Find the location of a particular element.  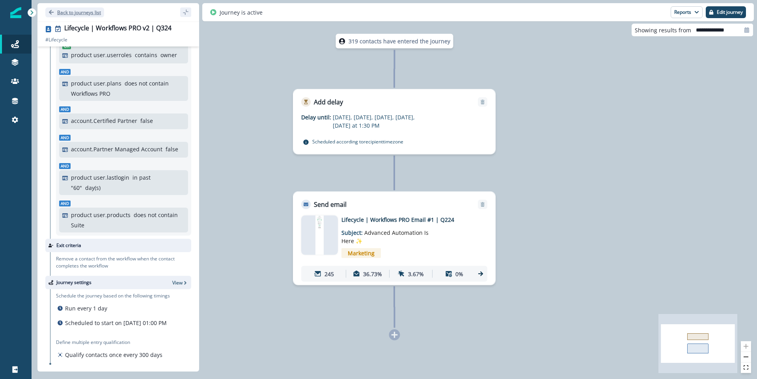

div: Send emailRemoveemail asset unavailableLifecycle | Workflows PRO Email #1 | Q224Subject: Advanced... is located at coordinates (394, 238).